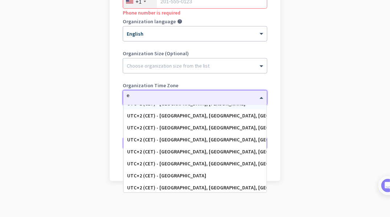  What do you see at coordinates (195, 53) in the screenshot?
I see `label: Organization Size (Optional)` at bounding box center [195, 53].